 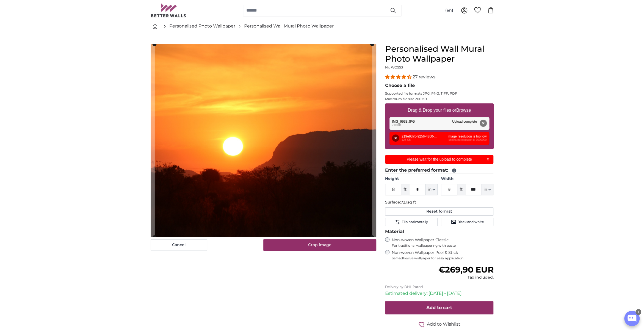 I want to click on h1: Personalised Wall Mural Photo Wallpaper, so click(x=439, y=54).